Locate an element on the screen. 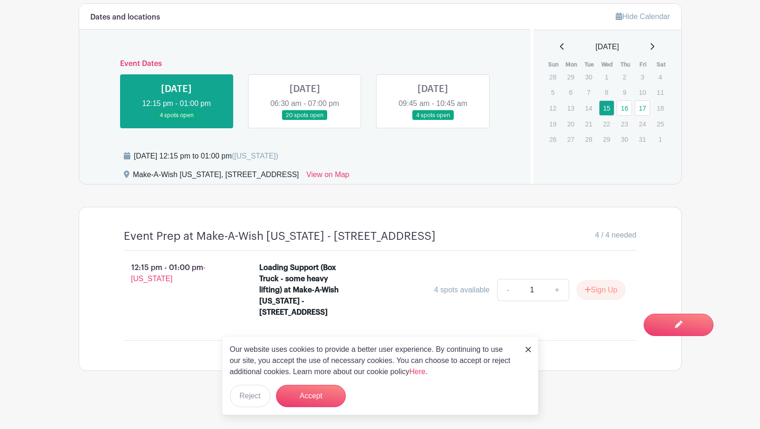 Image resolution: width=760 pixels, height=429 pixels. p: 9 is located at coordinates (624, 92).